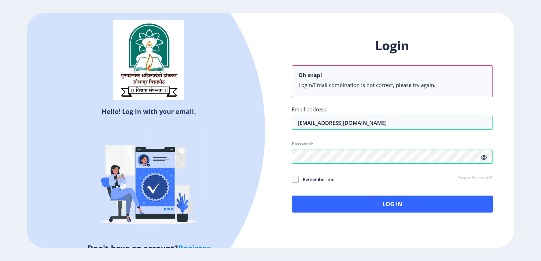 This screenshot has height=261, width=541. What do you see at coordinates (392, 204) in the screenshot?
I see `button: Log In` at bounding box center [392, 204].